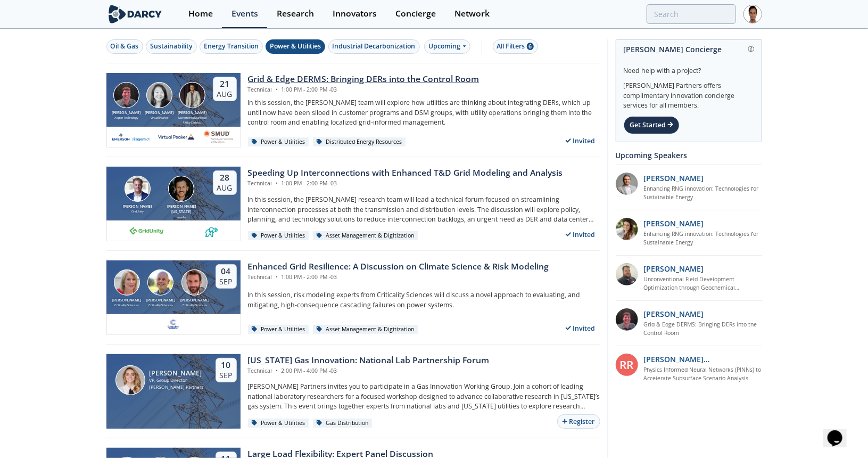  What do you see at coordinates (173, 324) in the screenshot?
I see `img: f59c13b7-8146-4c0f-b540-69d0cf6e4c34` at bounding box center [173, 324].